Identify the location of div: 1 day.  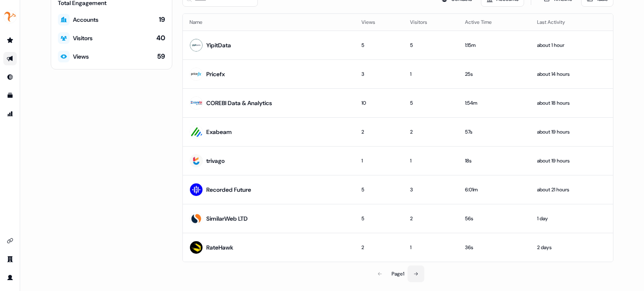
(571, 218).